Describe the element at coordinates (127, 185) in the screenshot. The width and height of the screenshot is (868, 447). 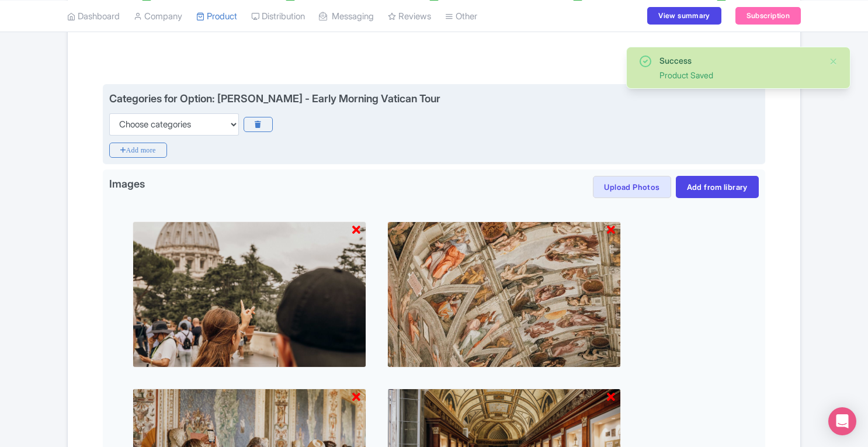
I see `span: Images` at that location.